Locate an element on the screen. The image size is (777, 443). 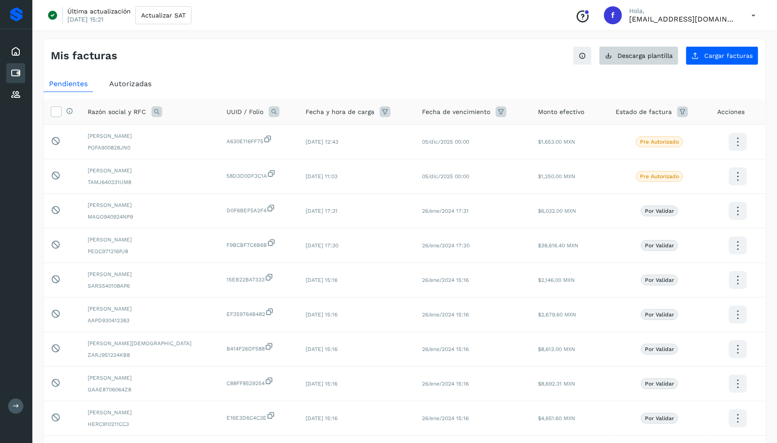
span: $2,146.00 MXN is located at coordinates (557, 280).